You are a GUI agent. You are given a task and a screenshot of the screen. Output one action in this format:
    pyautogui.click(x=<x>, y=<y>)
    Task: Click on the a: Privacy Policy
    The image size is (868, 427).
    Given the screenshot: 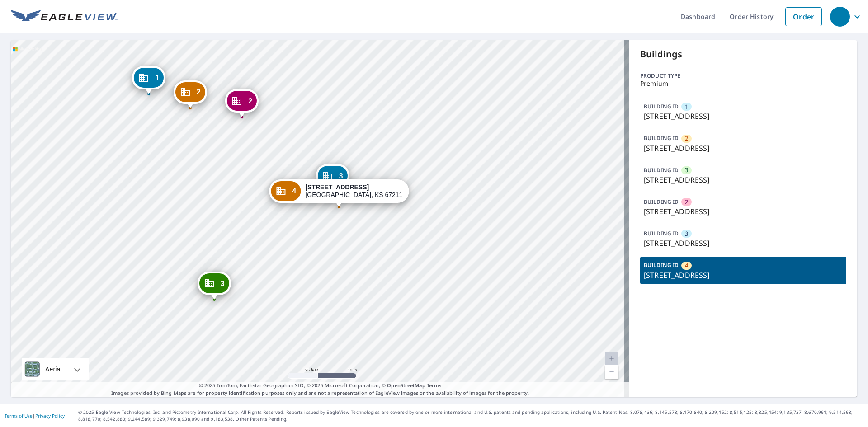 What is the action you would take?
    pyautogui.click(x=50, y=416)
    